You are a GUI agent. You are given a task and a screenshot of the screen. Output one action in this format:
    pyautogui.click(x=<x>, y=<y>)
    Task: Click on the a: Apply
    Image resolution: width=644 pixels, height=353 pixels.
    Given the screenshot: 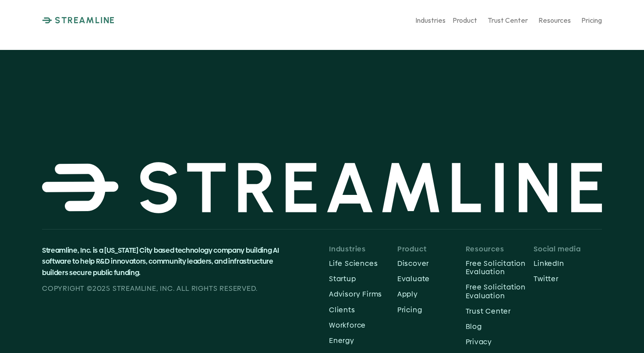 What is the action you would take?
    pyautogui.click(x=432, y=294)
    